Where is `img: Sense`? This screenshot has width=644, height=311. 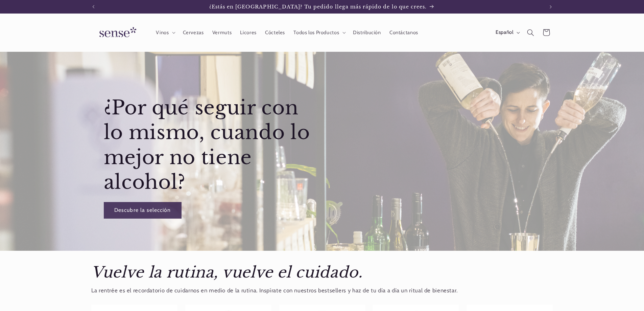
img: Sense is located at coordinates (117, 33).